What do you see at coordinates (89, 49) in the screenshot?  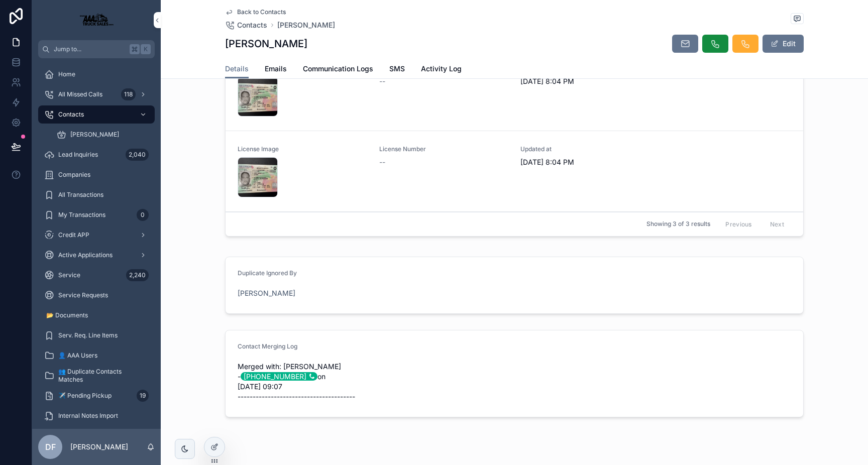 I see `span: Jump to...` at bounding box center [89, 49].